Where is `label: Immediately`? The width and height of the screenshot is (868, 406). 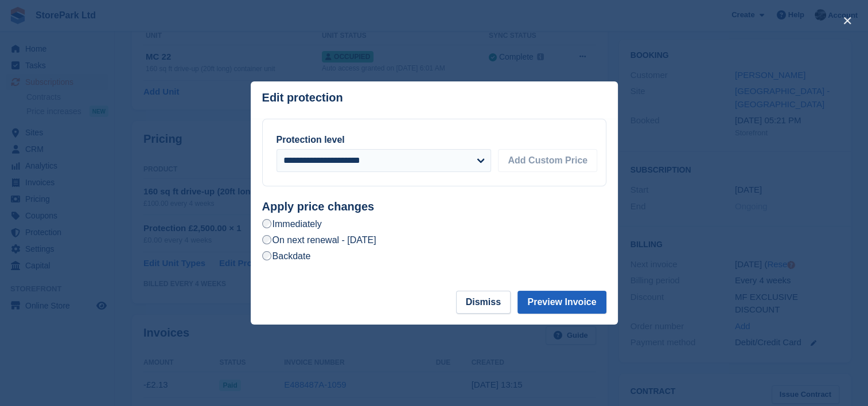 label: Immediately is located at coordinates (292, 223).